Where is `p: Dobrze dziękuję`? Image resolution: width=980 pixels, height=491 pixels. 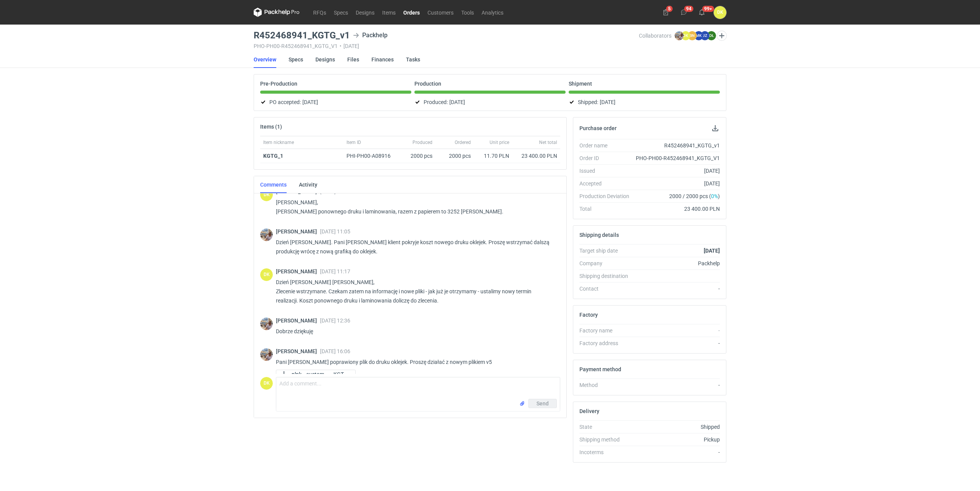
p: Dobrze dziękuję is located at coordinates (415, 331).